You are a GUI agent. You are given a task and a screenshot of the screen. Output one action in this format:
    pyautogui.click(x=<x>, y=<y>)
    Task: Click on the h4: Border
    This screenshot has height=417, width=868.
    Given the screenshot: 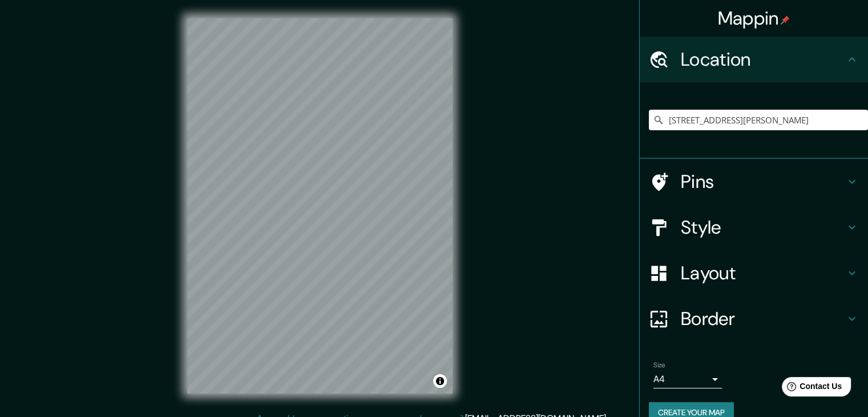 What is the action you would take?
    pyautogui.click(x=763, y=319)
    